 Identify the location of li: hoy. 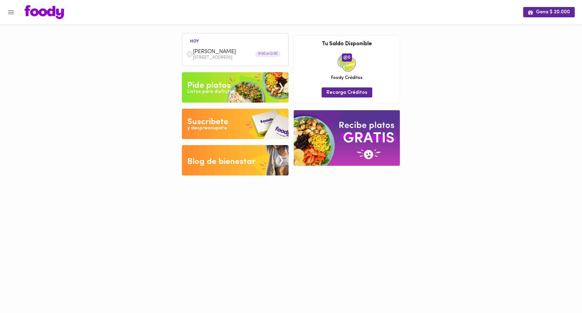
(194, 41).